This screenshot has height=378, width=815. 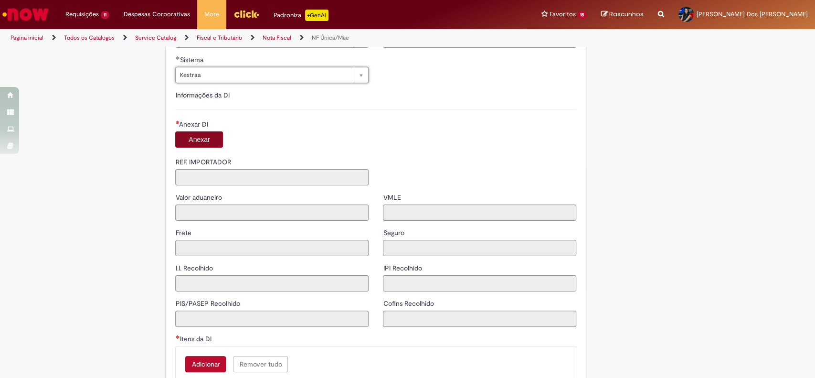 I want to click on span: Requisições, so click(x=82, y=14).